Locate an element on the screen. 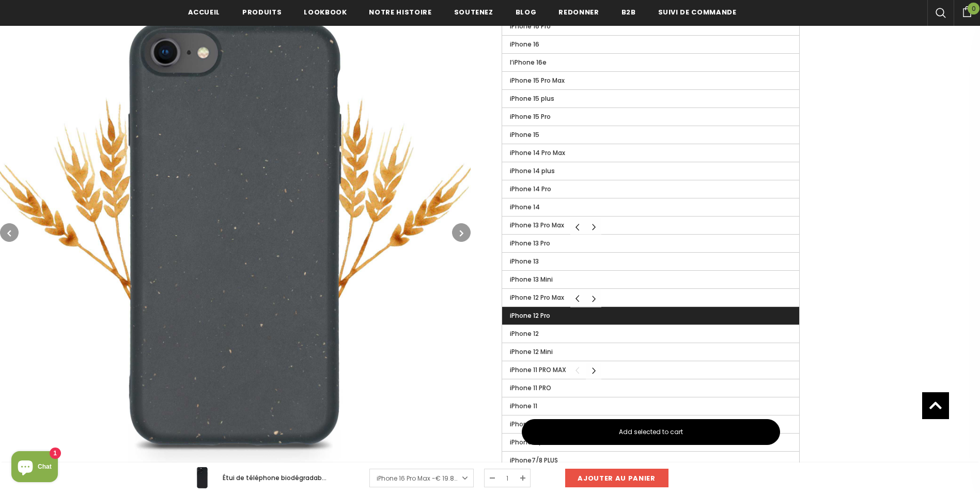  span: iPhone 16 is located at coordinates (524, 44).